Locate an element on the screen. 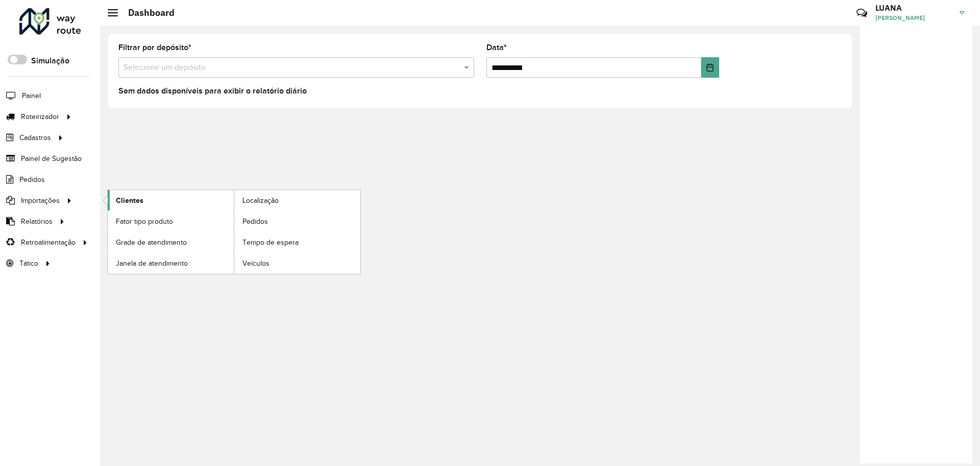 Image resolution: width=980 pixels, height=466 pixels. a: Contato Rápido is located at coordinates (861, 13).